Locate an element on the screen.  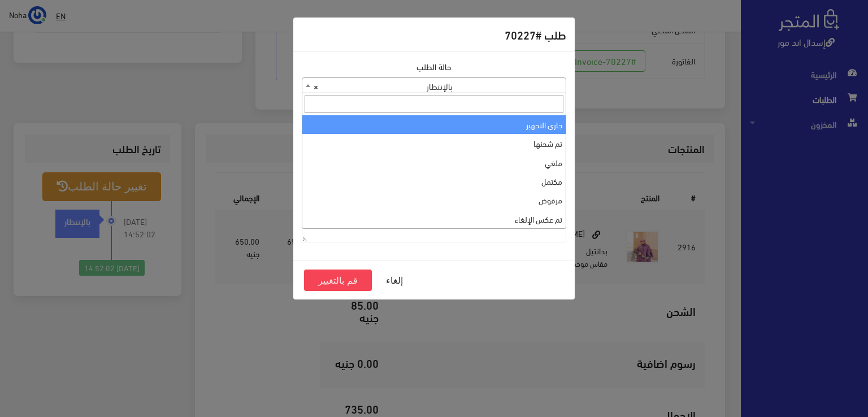
h5: طلب #70227 is located at coordinates (535, 35).